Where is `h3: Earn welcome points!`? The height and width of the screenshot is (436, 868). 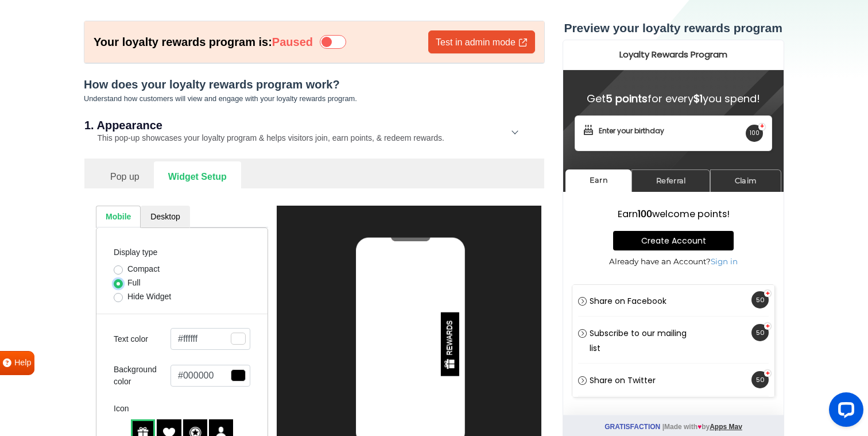
h3: Earn welcome points! is located at coordinates (111, 175).